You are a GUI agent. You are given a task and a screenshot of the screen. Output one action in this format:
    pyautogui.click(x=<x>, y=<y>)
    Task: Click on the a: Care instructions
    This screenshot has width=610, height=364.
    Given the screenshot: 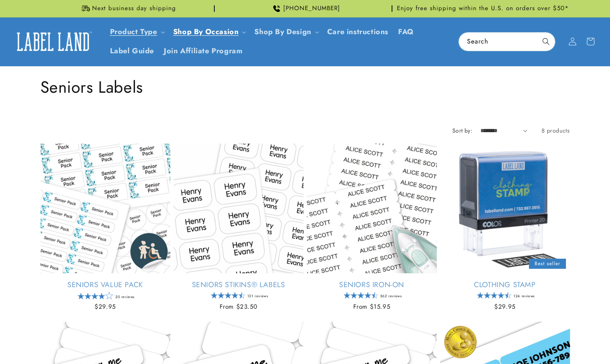 What is the action you would take?
    pyautogui.click(x=358, y=32)
    